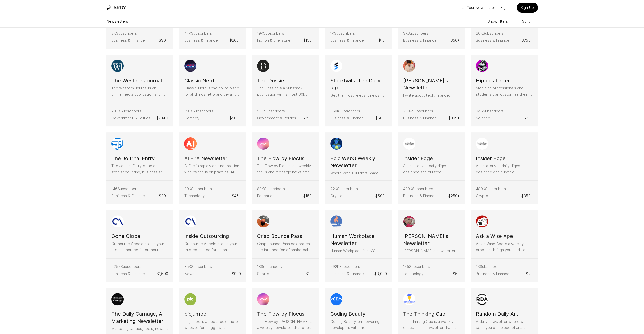 Image resolution: width=644 pixels, height=334 pixels. What do you see at coordinates (286, 90) in the screenshot?
I see `button: The Dossier logo The Dossier The Dossier is a Substack publication with almost 60k free subscribe...` at bounding box center [286, 90].